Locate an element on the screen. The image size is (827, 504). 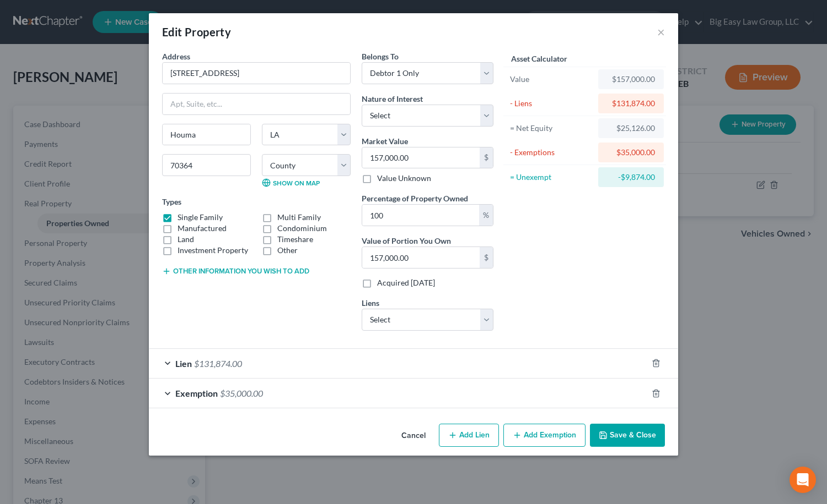
button: Other information you wish to add is located at coordinates (235, 271).